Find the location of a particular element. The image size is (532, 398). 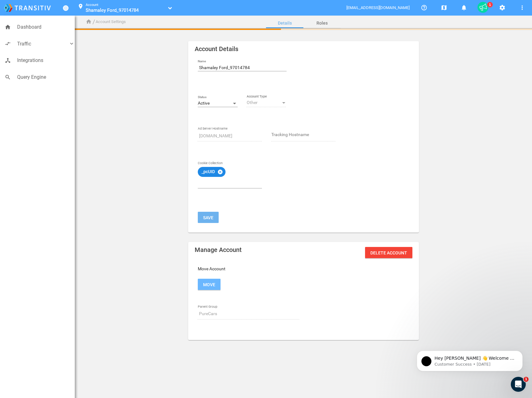

a: Toggle Menu is located at coordinates (66, 8).